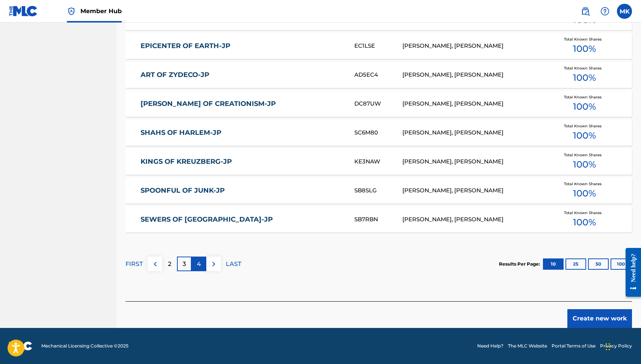 The height and width of the screenshot is (364, 641). I want to click on img: right, so click(213, 264).